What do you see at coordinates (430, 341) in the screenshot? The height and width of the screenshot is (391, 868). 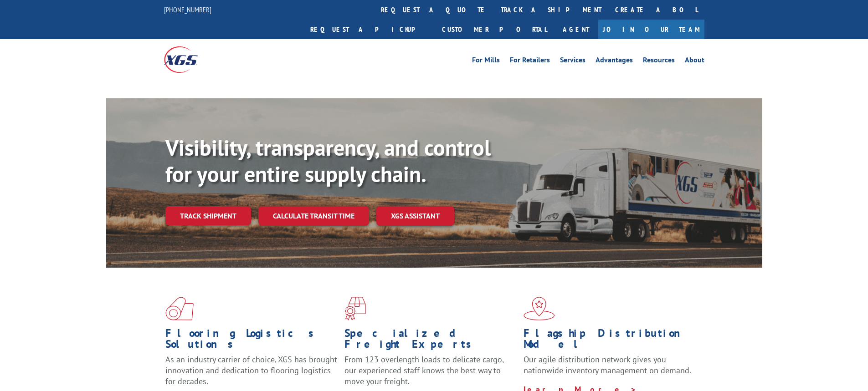 I see `h1: Specialized Freight Experts` at bounding box center [430, 341].